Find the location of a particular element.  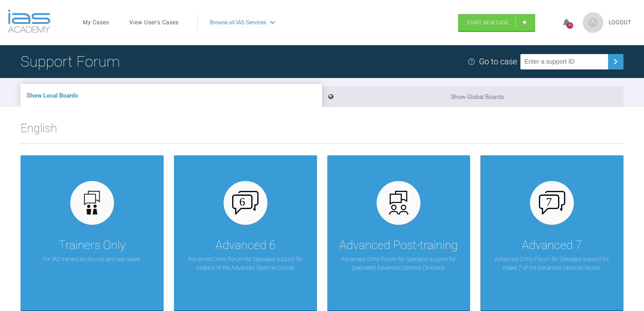

a: Start New Case is located at coordinates (496, 22).